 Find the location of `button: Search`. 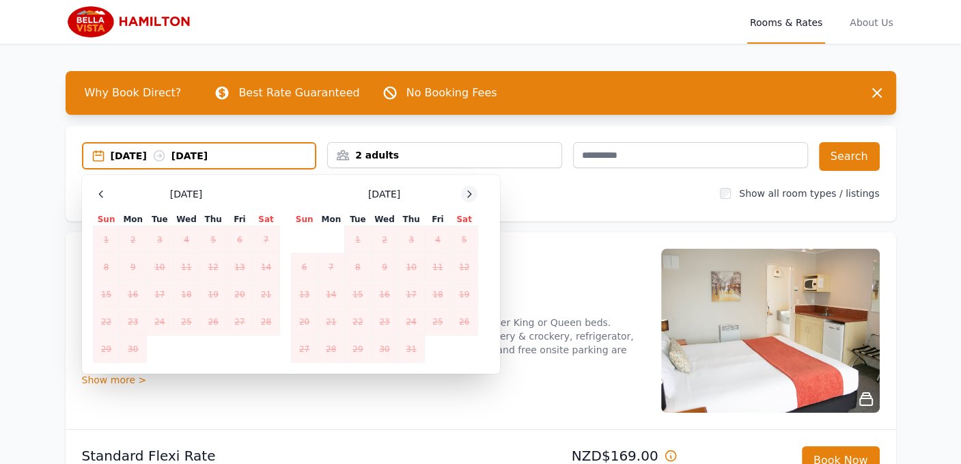

button: Search is located at coordinates (849, 156).